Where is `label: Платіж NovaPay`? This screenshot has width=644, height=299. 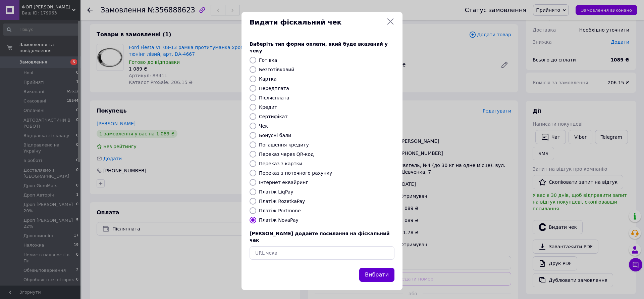
label: Платіж NovaPay is located at coordinates (279, 220).